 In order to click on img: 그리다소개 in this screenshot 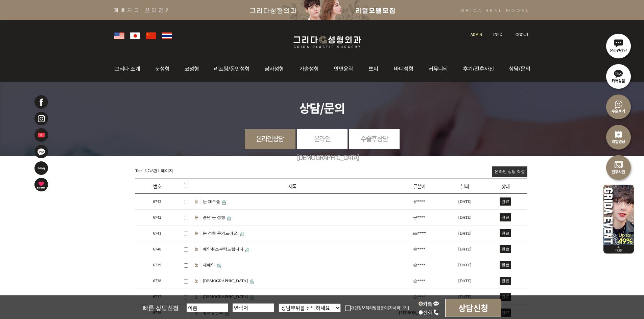, I will do `click(129, 69)`.